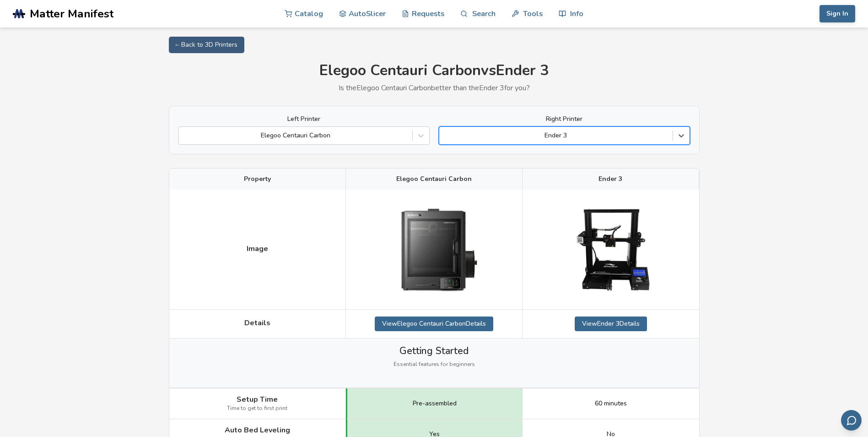  What do you see at coordinates (258, 399) in the screenshot?
I see `span: Setup Time` at bounding box center [258, 399].